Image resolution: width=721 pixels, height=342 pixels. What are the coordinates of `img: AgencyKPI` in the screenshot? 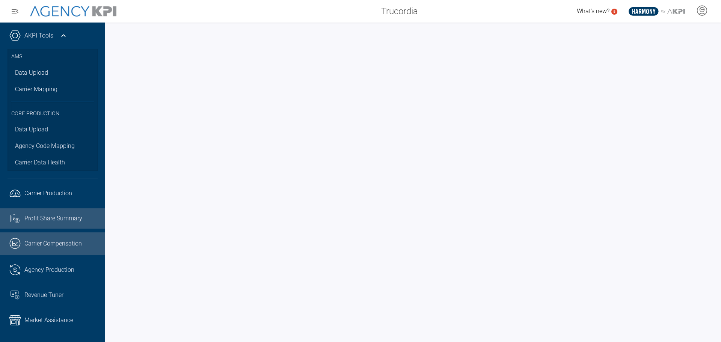 It's located at (73, 11).